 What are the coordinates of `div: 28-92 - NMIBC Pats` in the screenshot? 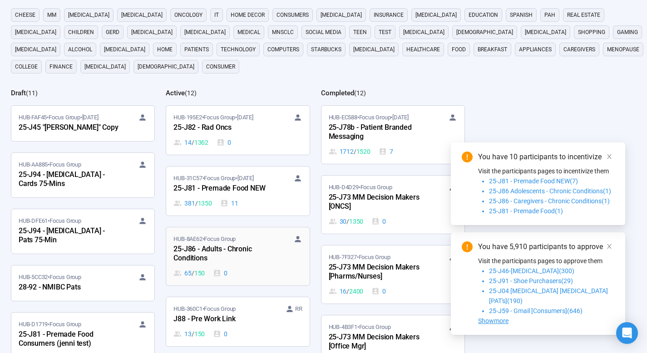 It's located at (69, 288).